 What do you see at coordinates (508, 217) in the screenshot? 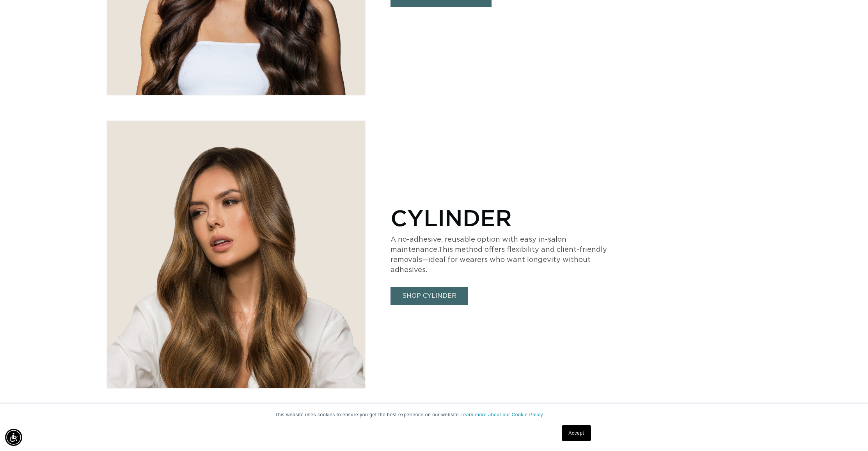
I see `p: CYLINDER` at bounding box center [508, 217].